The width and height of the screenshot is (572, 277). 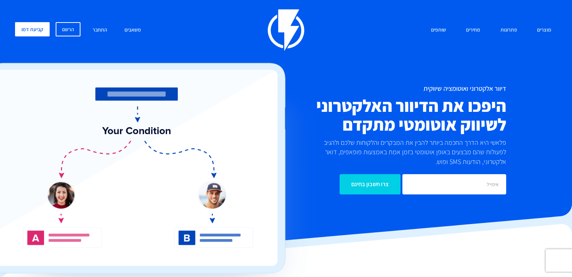 What do you see at coordinates (509, 30) in the screenshot?
I see `a: פתרונות` at bounding box center [509, 30].